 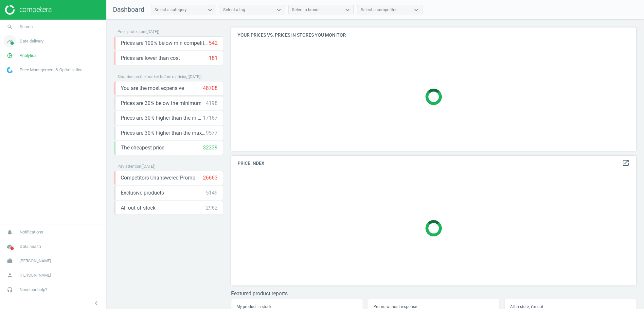 What do you see at coordinates (213, 58) in the screenshot?
I see `div: 181` at bounding box center [213, 58].